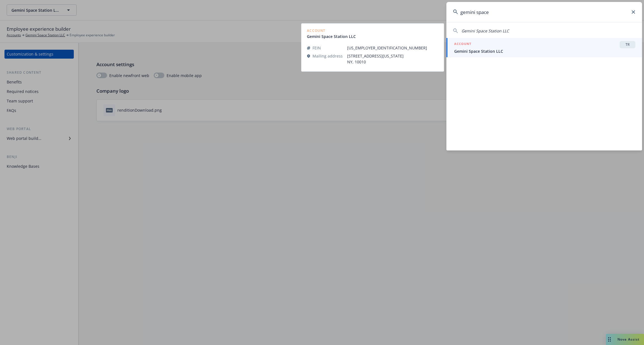 The height and width of the screenshot is (345, 644). Describe the element at coordinates (463, 44) in the screenshot. I see `h5: ACCOUNT` at that location.